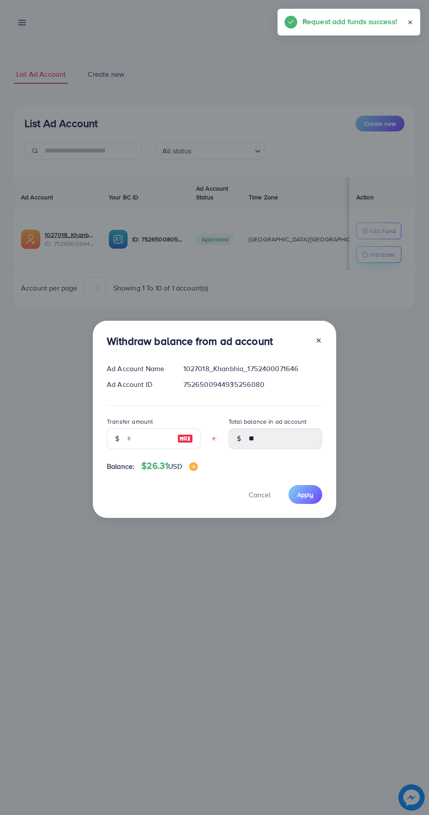 This screenshot has width=429, height=815. I want to click on span: USD, so click(175, 466).